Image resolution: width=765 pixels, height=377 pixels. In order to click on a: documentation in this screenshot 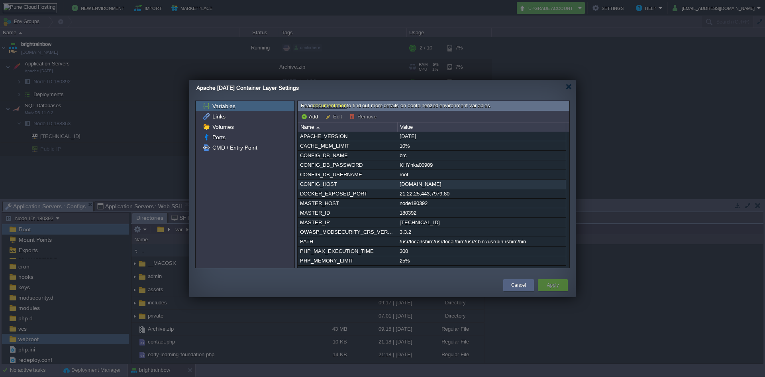, I will do `click(330, 105)`.